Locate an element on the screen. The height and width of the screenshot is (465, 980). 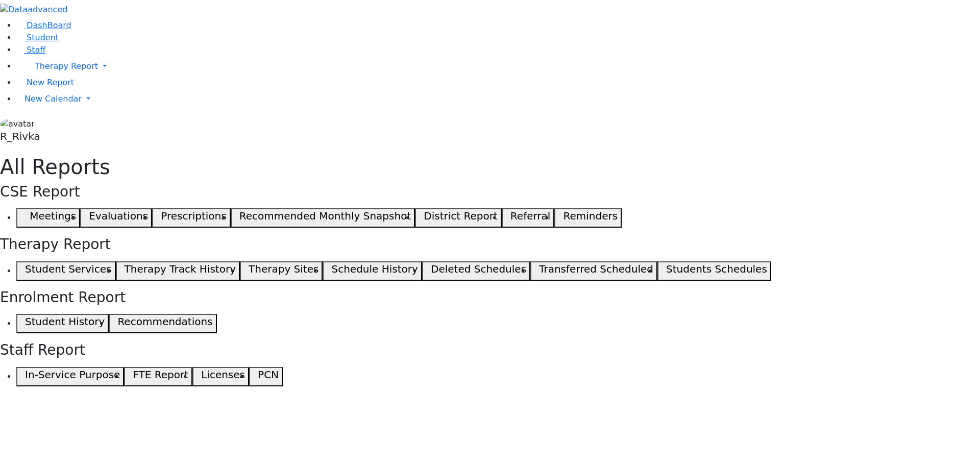
a: Student is located at coordinates (37, 37).